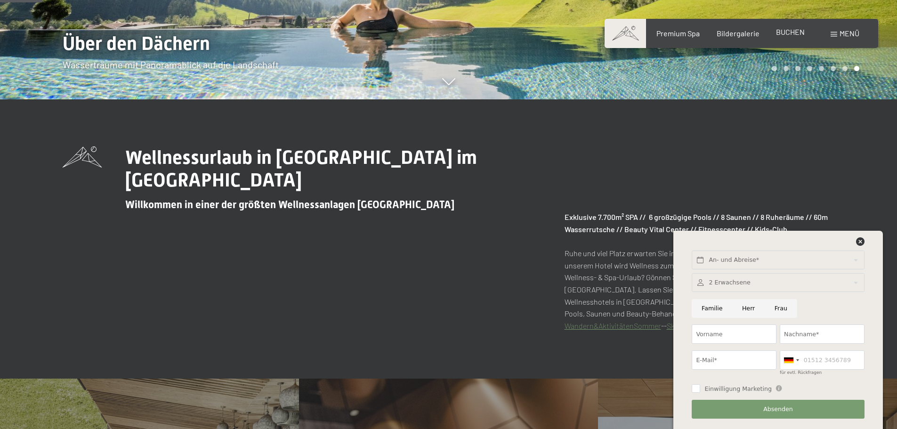 The image size is (897, 429). I want to click on div: Carousel Page 3, so click(798, 68).